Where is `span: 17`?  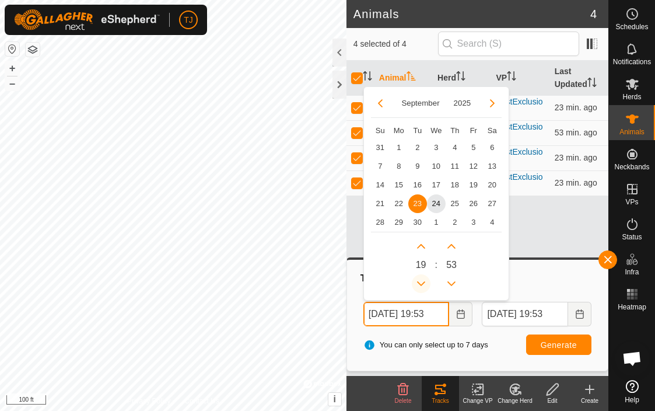 span: 17 is located at coordinates (436, 185).